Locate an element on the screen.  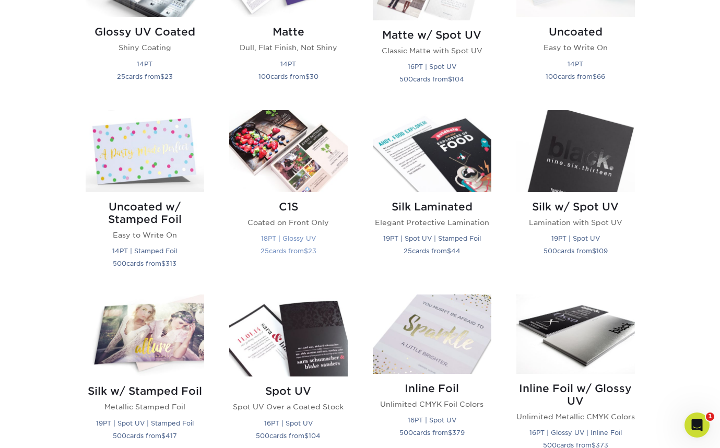
h2: Silk w/ Spot UV is located at coordinates (576, 207).